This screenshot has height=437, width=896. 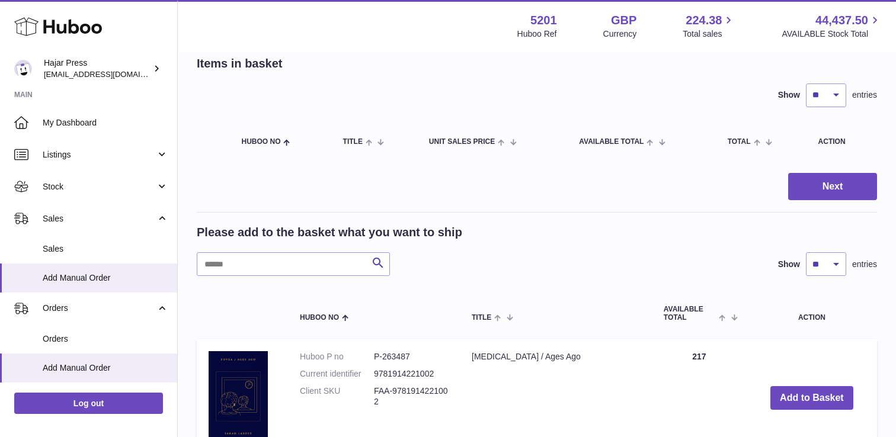 I want to click on dt: Huboo P no, so click(x=336, y=357).